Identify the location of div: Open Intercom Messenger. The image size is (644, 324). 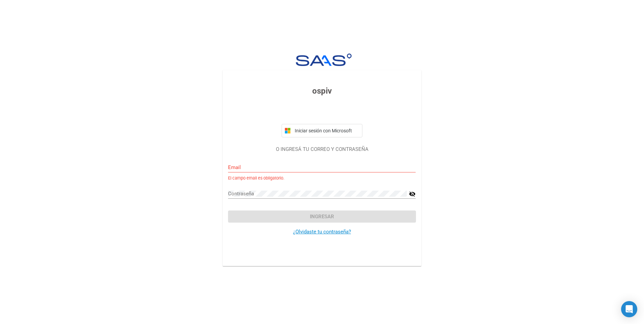
(629, 309).